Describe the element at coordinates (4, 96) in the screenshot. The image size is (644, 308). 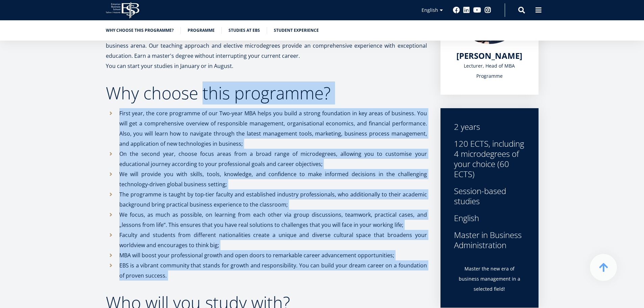
I see `input: One-year MBA (in Estonian)` at that location.